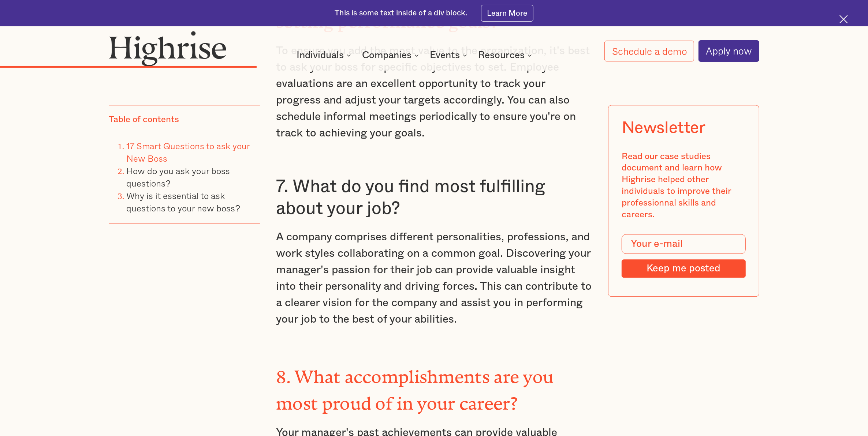 The height and width of the screenshot is (436, 868). What do you see at coordinates (683, 269) in the screenshot?
I see `input: Keep me posted` at bounding box center [683, 269].